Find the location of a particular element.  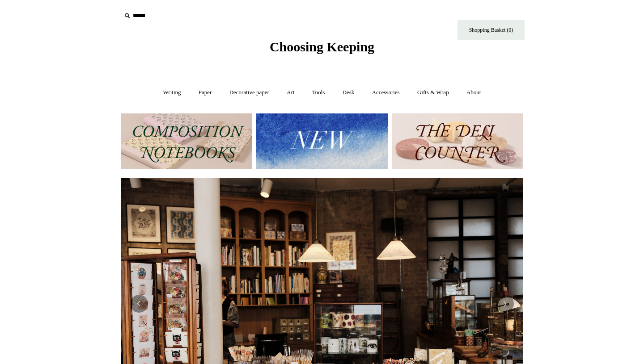

a: Art is located at coordinates (290, 93).